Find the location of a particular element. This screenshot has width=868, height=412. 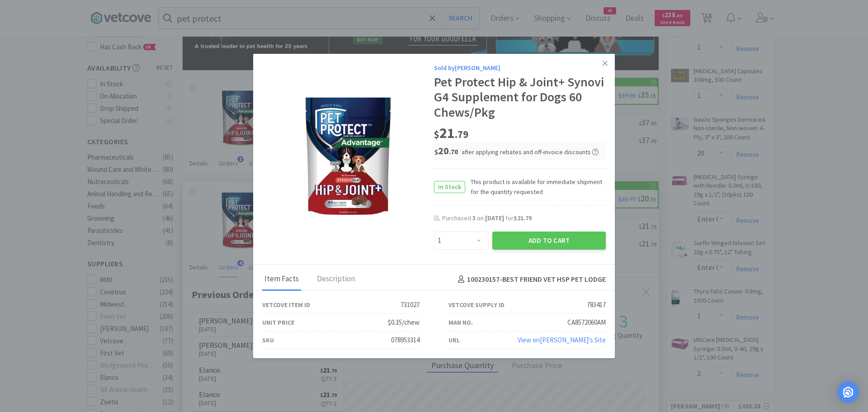

span: $21.79 is located at coordinates (523, 218).